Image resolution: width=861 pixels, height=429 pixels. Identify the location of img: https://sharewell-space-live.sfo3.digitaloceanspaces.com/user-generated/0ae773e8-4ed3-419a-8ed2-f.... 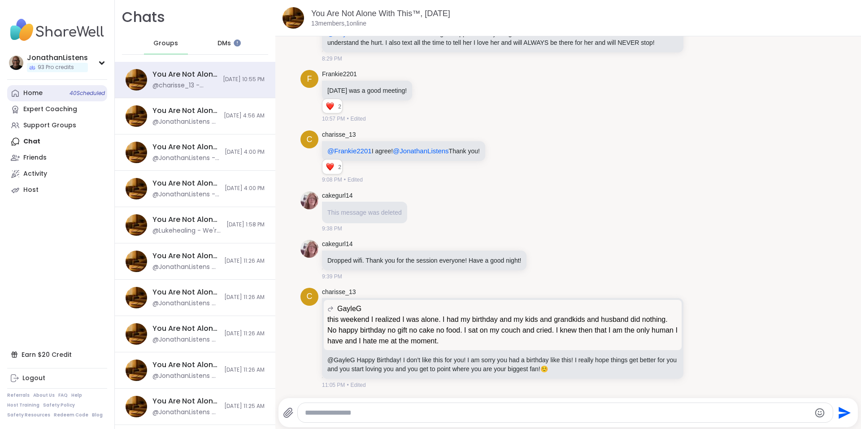
(310, 249).